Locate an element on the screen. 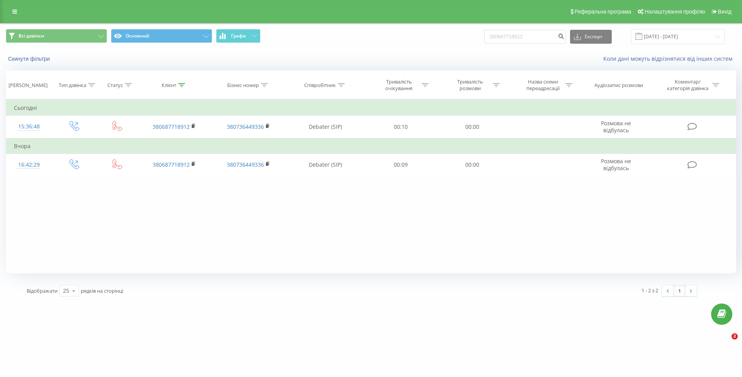 The height and width of the screenshot is (377, 742). button: Експорт is located at coordinates (591, 37).